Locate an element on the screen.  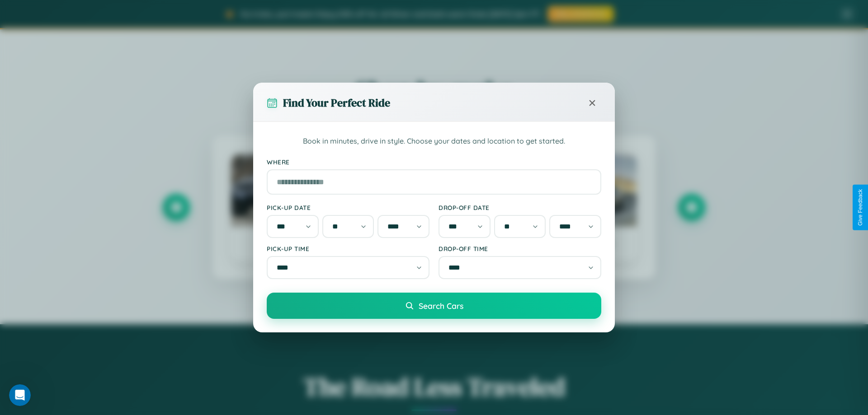
label: Pick-up Date is located at coordinates (348, 207).